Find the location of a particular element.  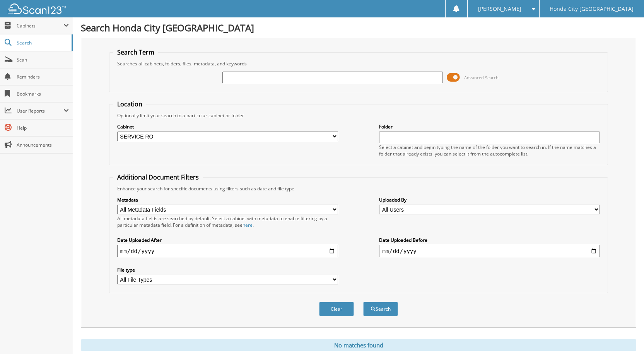

label: Date Uploaded Before is located at coordinates (490, 240).